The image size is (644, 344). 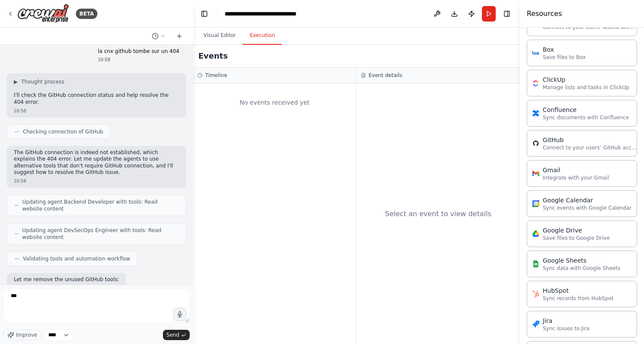 I want to click on span: Updating agent Backend Developer with tools: Read website content, so click(x=101, y=205).